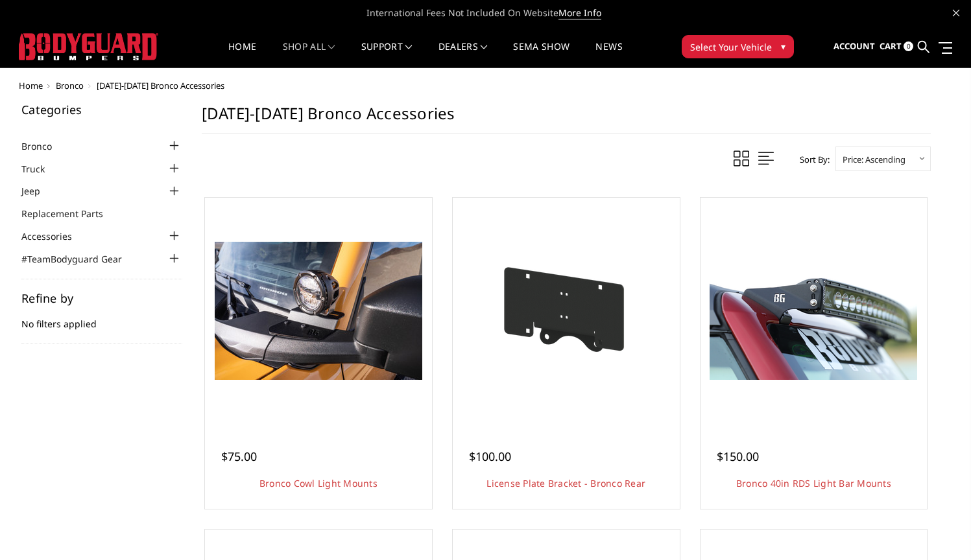 Image resolution: width=971 pixels, height=560 pixels. I want to click on a: Bronco Cowl Light Mounts, so click(319, 483).